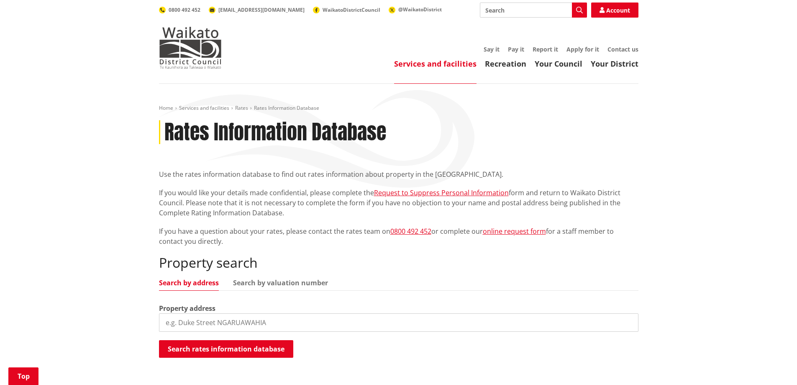 The image size is (797, 385). What do you see at coordinates (399, 203) in the screenshot?
I see `p: If you would like your details made confidential, please complete the form and return to Waikato ...` at bounding box center [399, 203].